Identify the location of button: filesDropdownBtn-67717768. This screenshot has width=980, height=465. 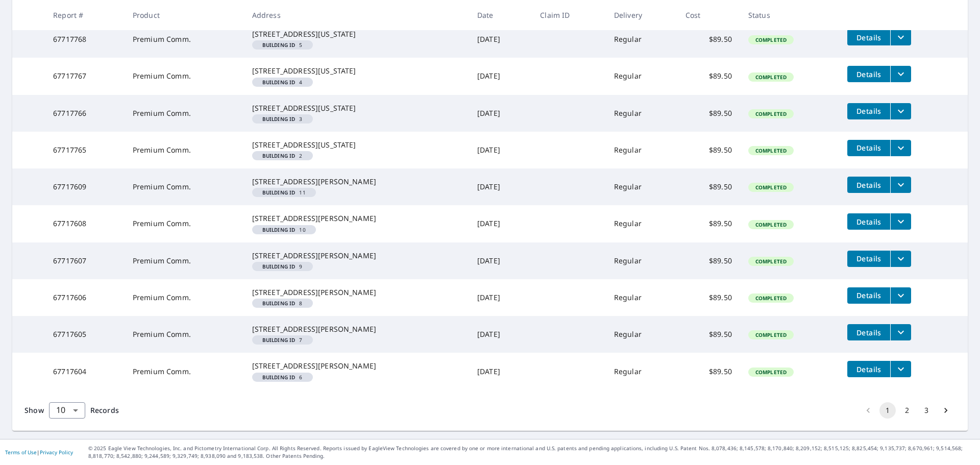
(900, 37).